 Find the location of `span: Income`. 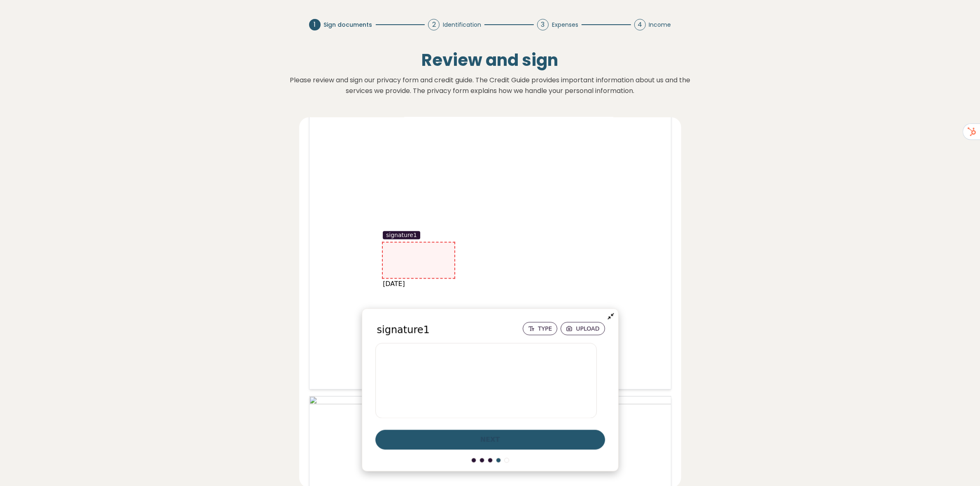

span: Income is located at coordinates (660, 25).